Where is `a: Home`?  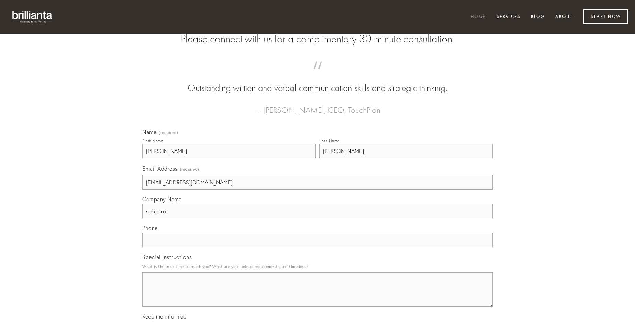 a: Home is located at coordinates (478, 17).